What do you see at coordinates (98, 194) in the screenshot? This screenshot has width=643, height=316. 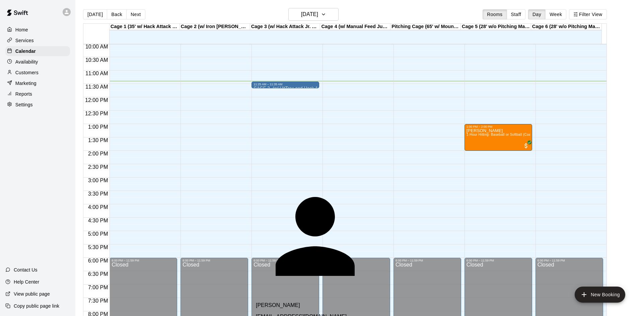 I see `span: 3:30 PM` at bounding box center [98, 194].